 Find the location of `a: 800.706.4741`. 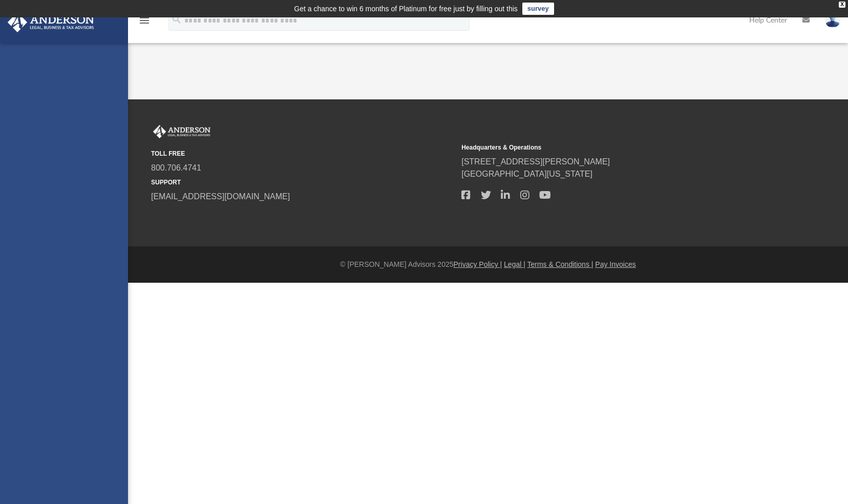

a: 800.706.4741 is located at coordinates (176, 168).